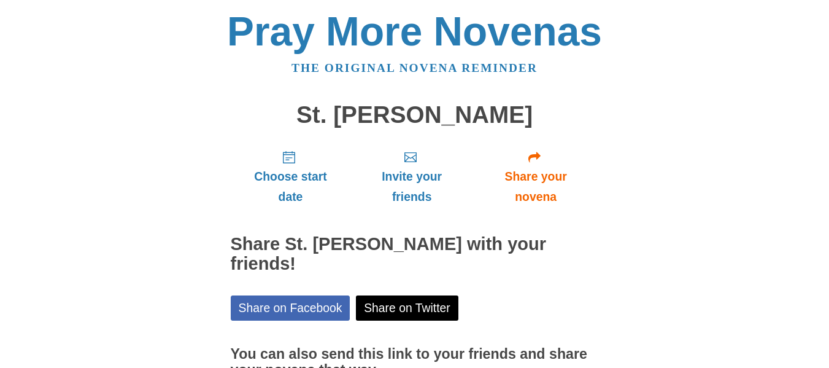 Image resolution: width=829 pixels, height=368 pixels. I want to click on span: Share your novena, so click(536, 187).